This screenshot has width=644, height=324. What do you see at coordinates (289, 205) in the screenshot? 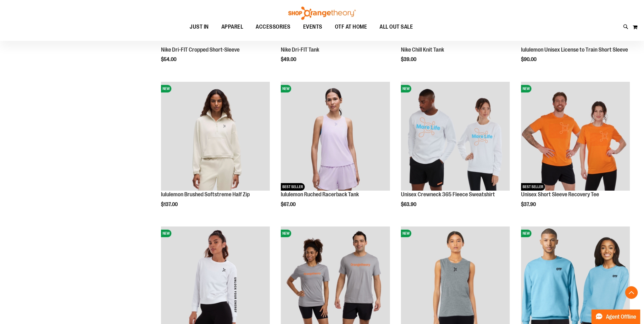
I see `span: $67.00` at bounding box center [289, 205].